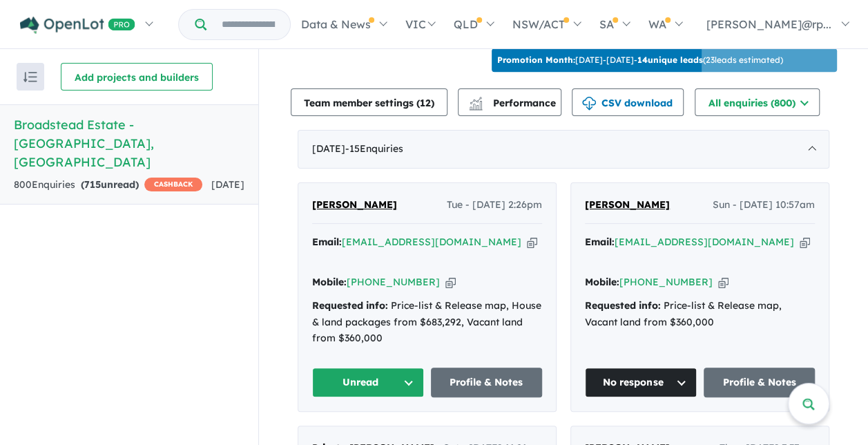 This screenshot has height=445, width=868. I want to click on span: 12, so click(426, 103).